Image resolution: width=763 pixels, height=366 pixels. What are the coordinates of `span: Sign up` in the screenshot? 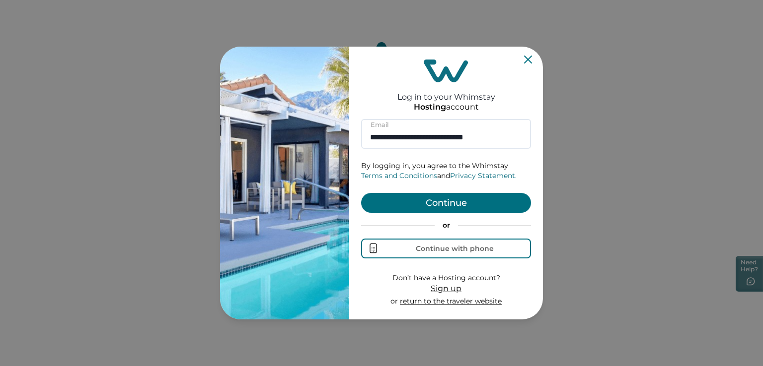 It's located at (446, 289).